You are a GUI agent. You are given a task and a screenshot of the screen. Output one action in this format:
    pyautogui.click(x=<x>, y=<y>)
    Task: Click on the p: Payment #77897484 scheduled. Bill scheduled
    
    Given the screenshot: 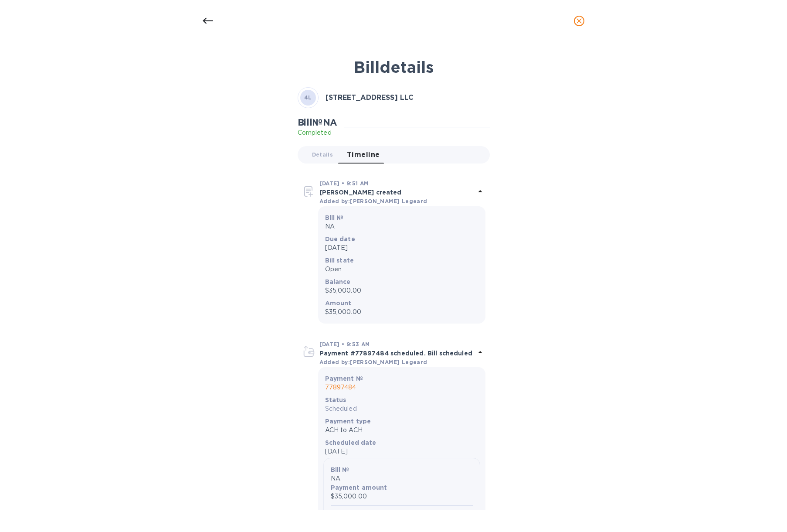 What is the action you would take?
    pyautogui.click(x=397, y=353)
    